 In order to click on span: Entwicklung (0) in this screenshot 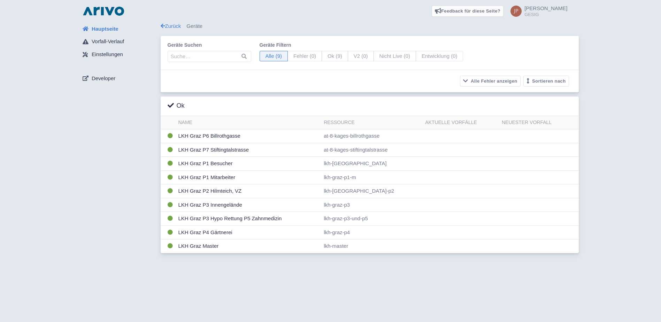, I will do `click(439, 56)`.